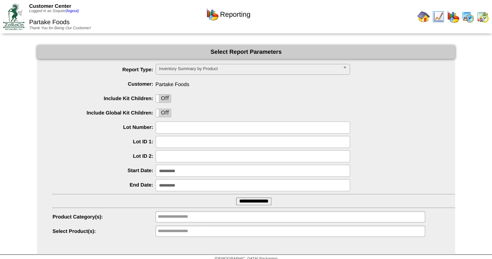  What do you see at coordinates (60, 28) in the screenshot?
I see `span: Thank You for Being Our Customer!` at bounding box center [60, 28].